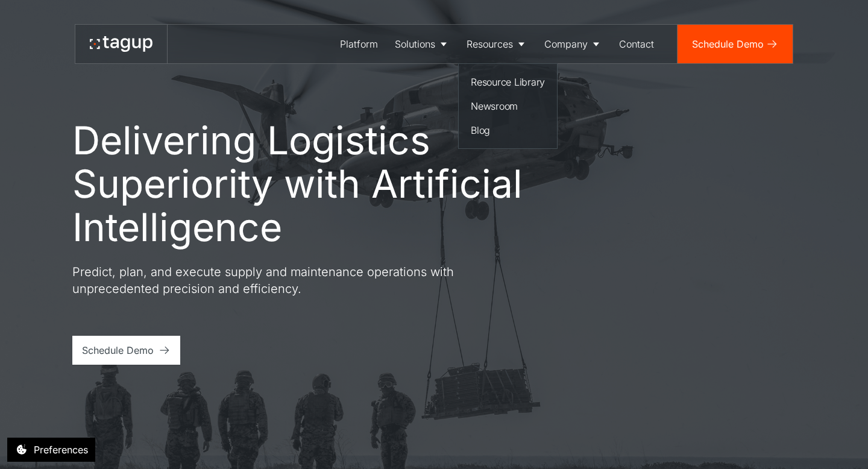 This screenshot has width=868, height=469. What do you see at coordinates (326, 184) in the screenshot?
I see `h1: Delivering Logistics Superiority with Artificial Intelligence` at bounding box center [326, 184].